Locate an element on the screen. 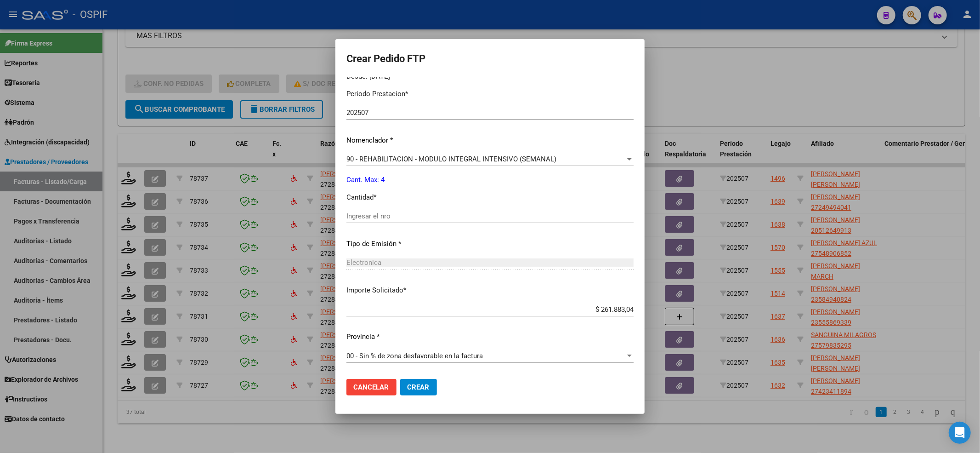 This screenshot has width=980, height=453. span: Electronica is located at coordinates (364, 263).